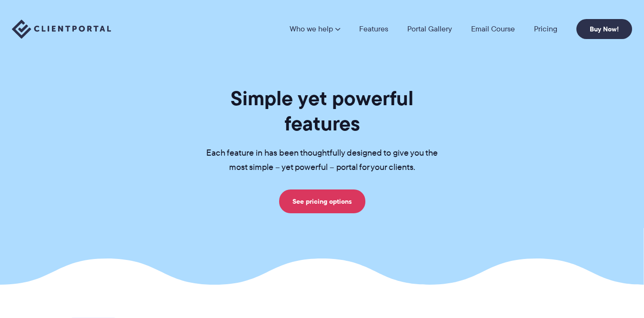 This screenshot has width=644, height=318. Describe the element at coordinates (493, 29) in the screenshot. I see `a: Email Course` at that location.